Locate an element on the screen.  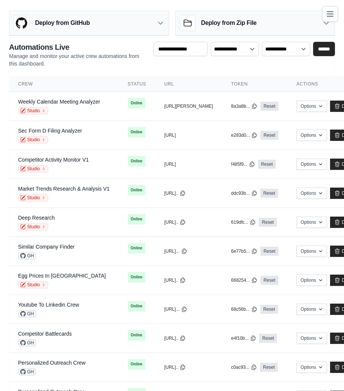
button: 8a3a8b... is located at coordinates (244, 106).